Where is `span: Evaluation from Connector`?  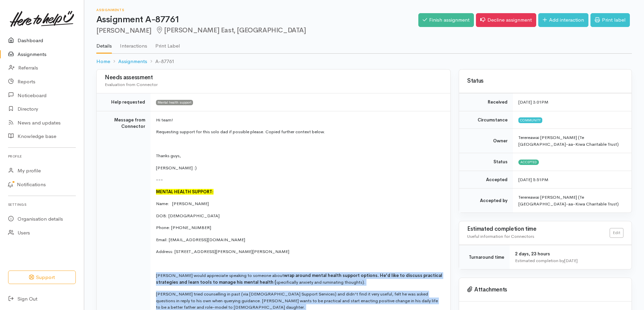
span: Evaluation from Connector is located at coordinates (131, 84).